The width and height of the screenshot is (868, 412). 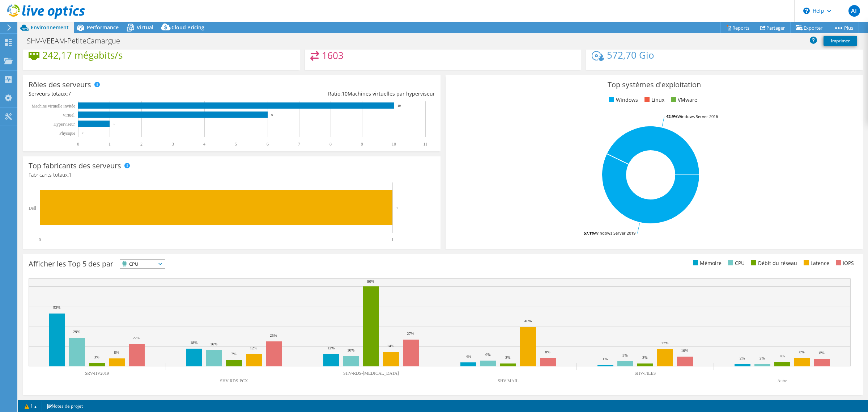 I want to click on span: AI, so click(x=854, y=11).